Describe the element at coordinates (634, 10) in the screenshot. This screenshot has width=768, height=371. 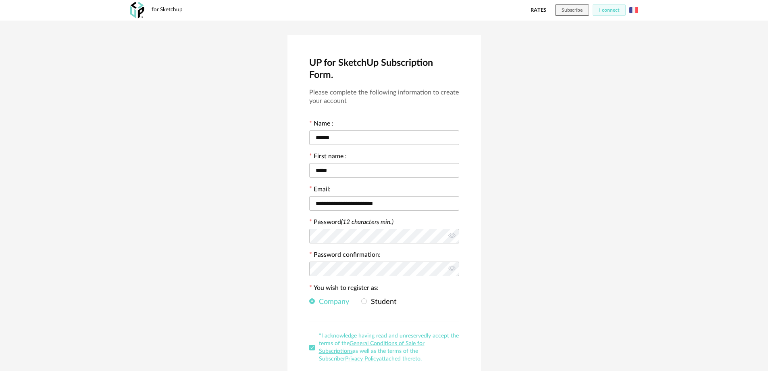
I see `img: fr` at that location.